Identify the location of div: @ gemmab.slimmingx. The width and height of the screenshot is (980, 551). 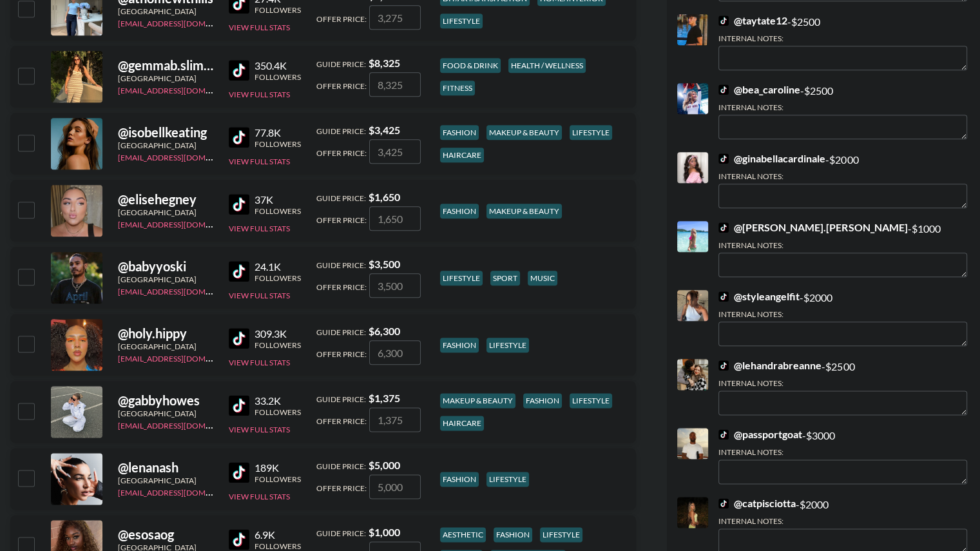
(165, 65).